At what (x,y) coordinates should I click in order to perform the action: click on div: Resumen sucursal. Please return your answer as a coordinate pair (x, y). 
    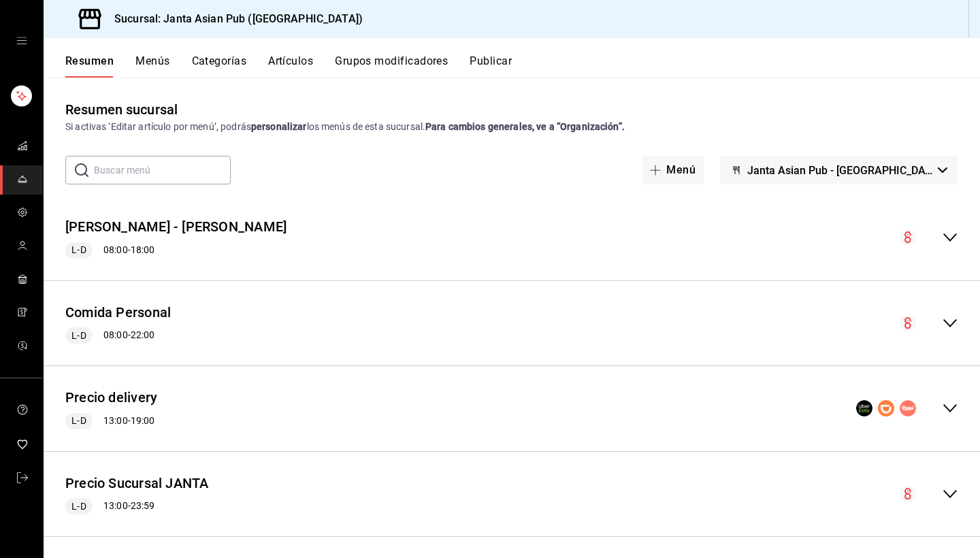
    Looking at the image, I should click on (121, 109).